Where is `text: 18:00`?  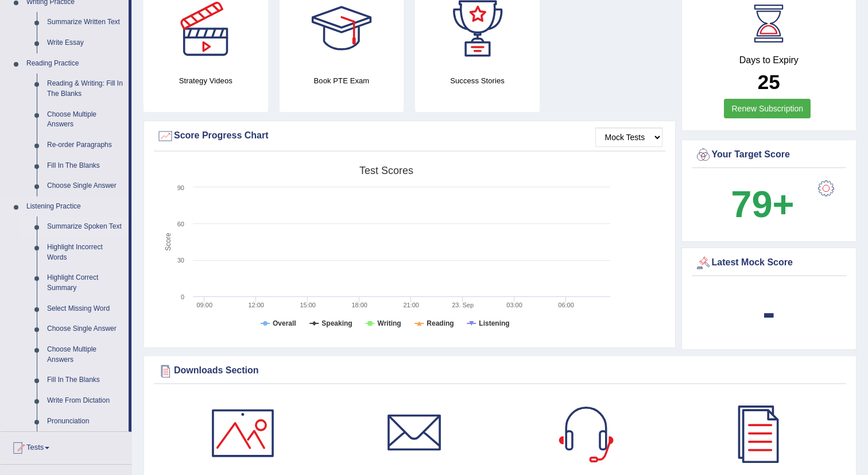
text: 18:00 is located at coordinates (360, 304).